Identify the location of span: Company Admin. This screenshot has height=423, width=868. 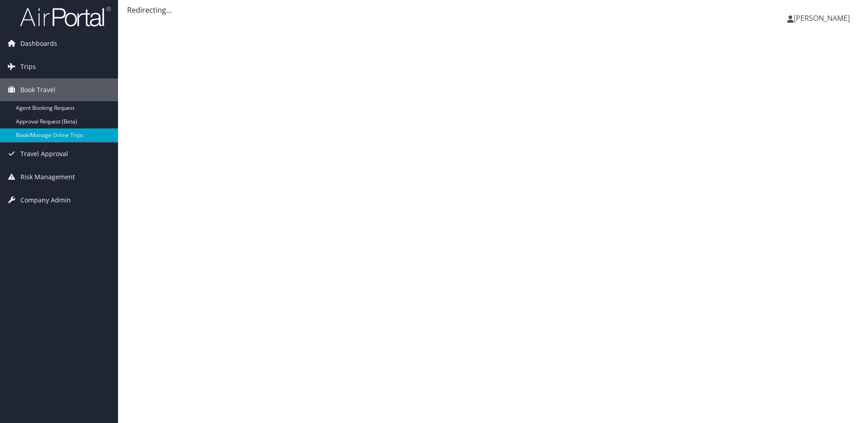
(45, 200).